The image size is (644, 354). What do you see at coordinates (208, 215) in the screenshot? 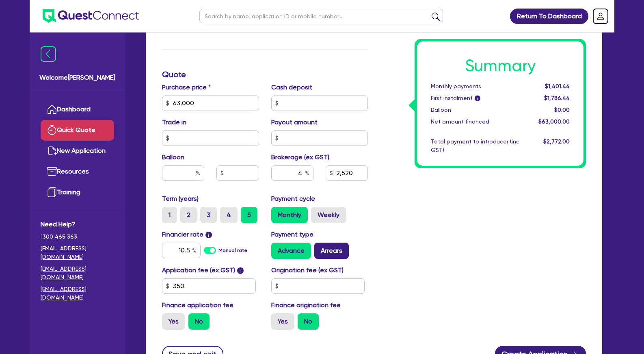
I see `label: 3` at bounding box center [208, 215].